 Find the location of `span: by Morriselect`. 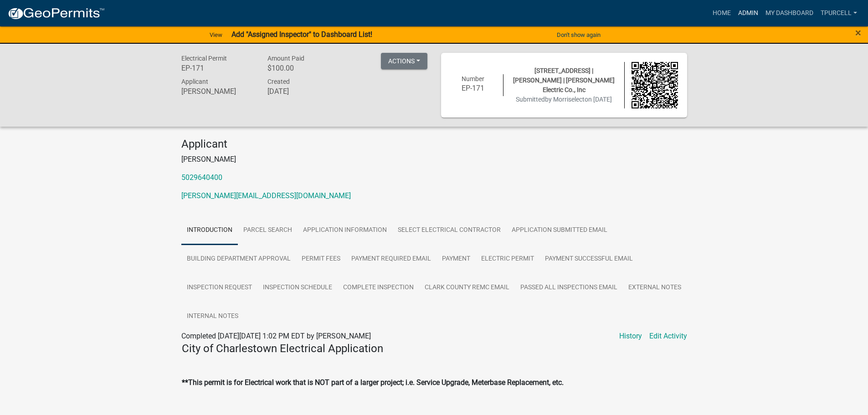

span: by Morriselect is located at coordinates (564, 99).